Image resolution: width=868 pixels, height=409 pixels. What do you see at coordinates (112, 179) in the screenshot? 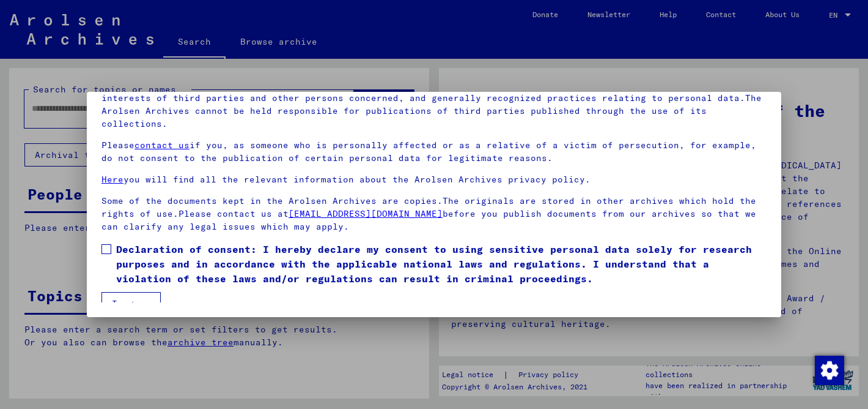
I see `a: Here` at bounding box center [112, 179].